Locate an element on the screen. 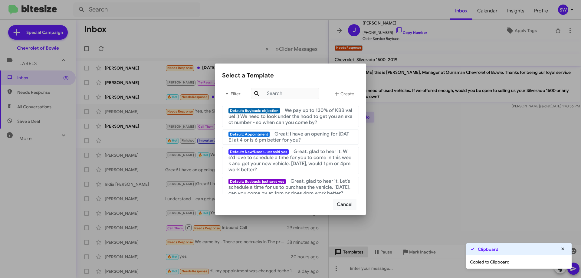 This screenshot has height=278, width=581. button: Filter is located at coordinates (232, 94).